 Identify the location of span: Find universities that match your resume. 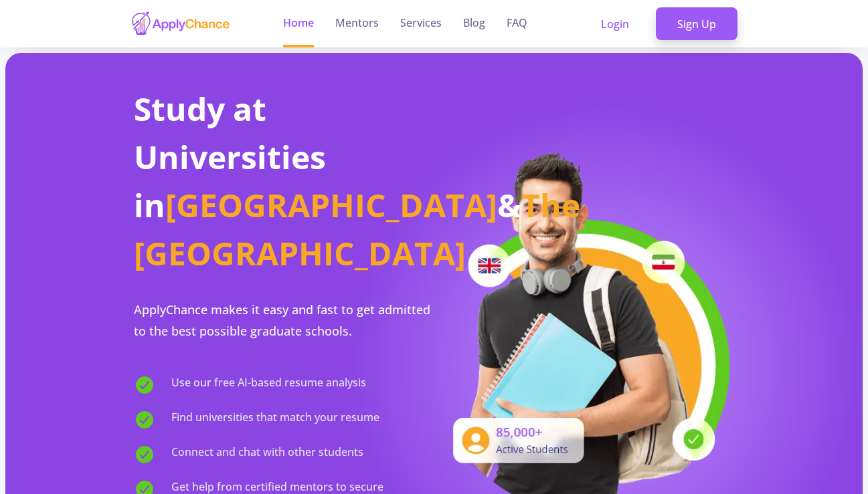
(275, 420).